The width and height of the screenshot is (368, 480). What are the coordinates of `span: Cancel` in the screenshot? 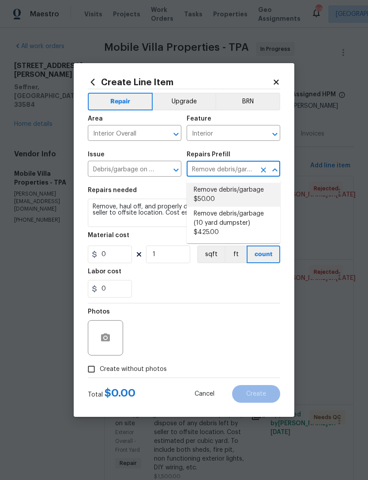 It's located at (204, 394).